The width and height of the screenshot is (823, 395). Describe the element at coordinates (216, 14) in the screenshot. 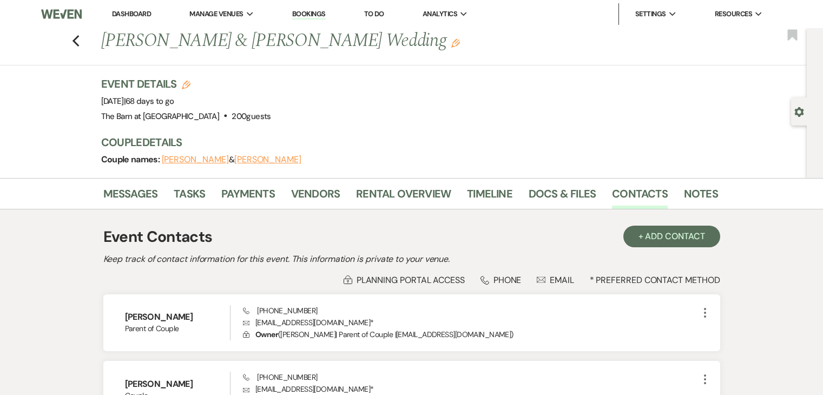

I see `span: Manage Venues` at that location.